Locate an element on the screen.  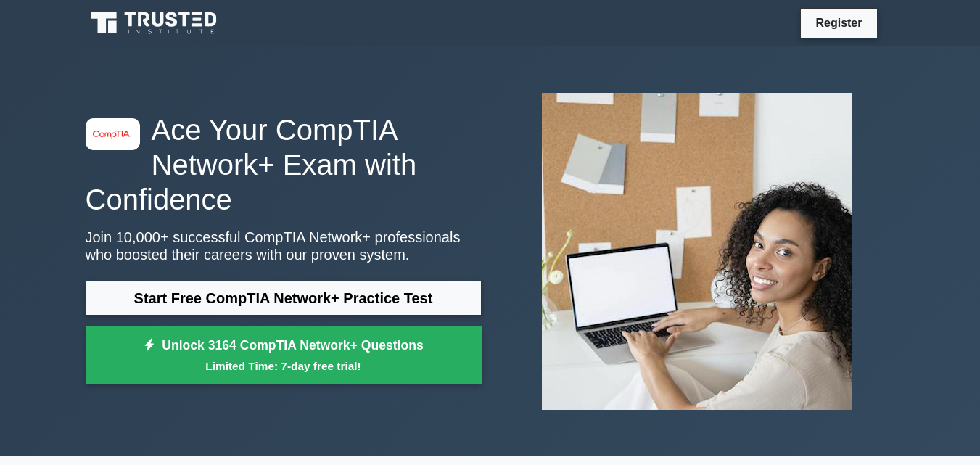
a: Unlock 3164 CompTIA Network+ QuestionsLimited Time: 7-day free trial! is located at coordinates (283, 355).